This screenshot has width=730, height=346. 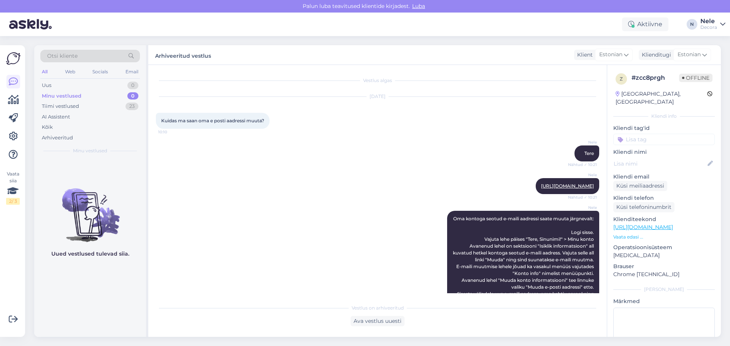 What do you see at coordinates (664, 139) in the screenshot?
I see `input: Lisa tag` at bounding box center [664, 139].